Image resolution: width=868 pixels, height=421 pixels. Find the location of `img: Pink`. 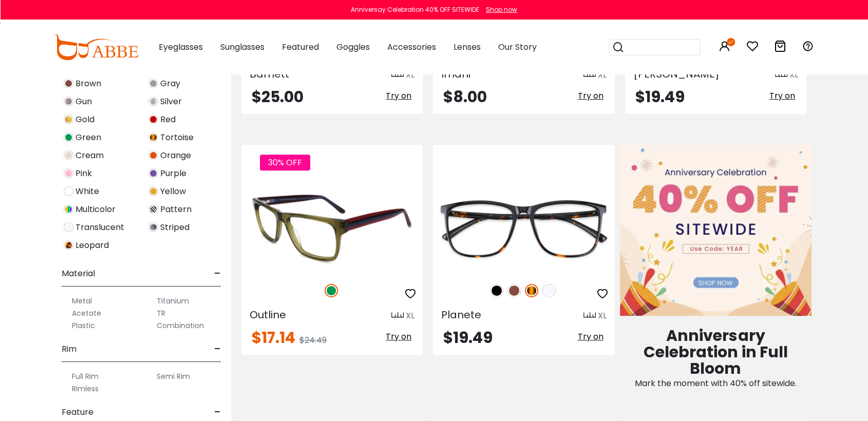

img: Pink is located at coordinates (68, 173).